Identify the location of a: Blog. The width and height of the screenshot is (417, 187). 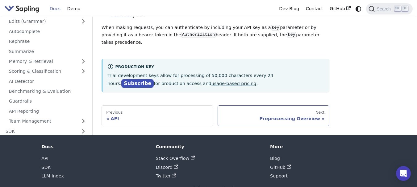
(275, 159).